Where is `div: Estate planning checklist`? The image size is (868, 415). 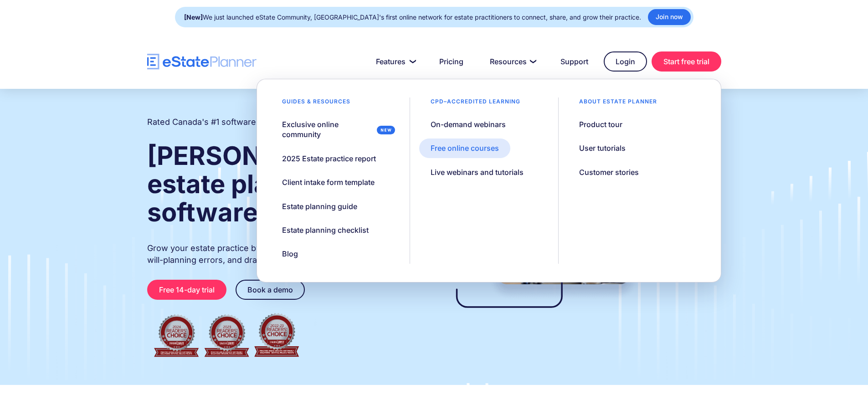
div: Estate planning checklist is located at coordinates (325, 230).